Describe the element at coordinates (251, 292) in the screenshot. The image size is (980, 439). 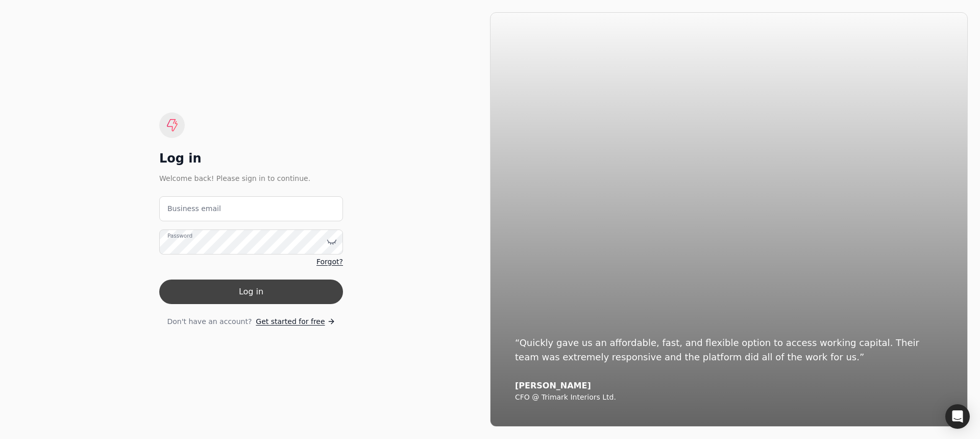
I see `button: Log in` at that location.